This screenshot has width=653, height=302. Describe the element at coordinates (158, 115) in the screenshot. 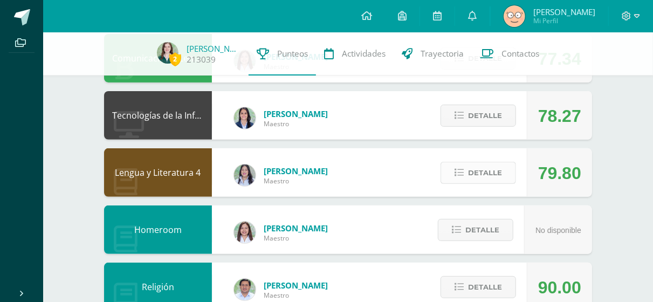

I see `div: Tecnologías de la Información y la Comunicación 4` at that location.